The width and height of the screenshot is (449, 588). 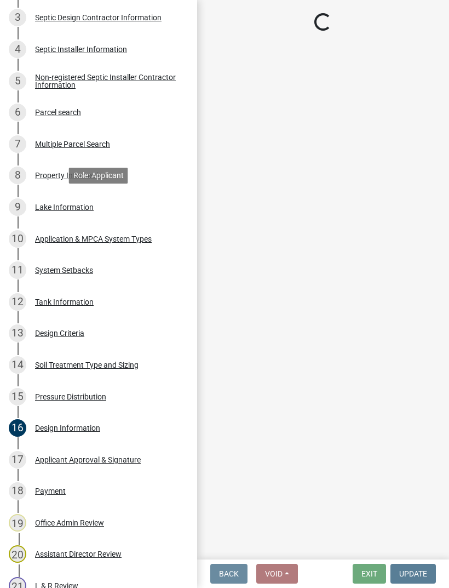 What do you see at coordinates (18, 18) in the screenshot?
I see `div: 3` at bounding box center [18, 18].